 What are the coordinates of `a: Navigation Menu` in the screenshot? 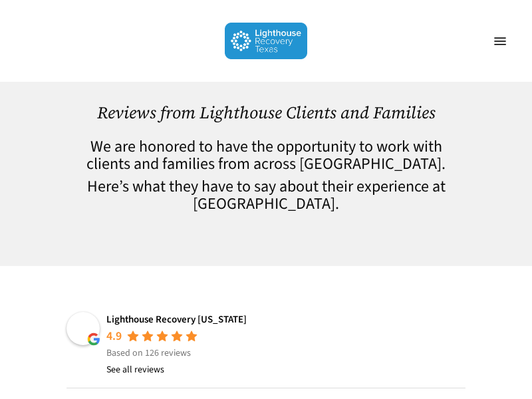 It's located at (500, 42).